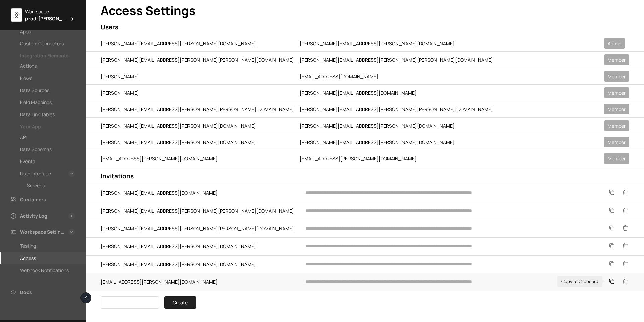  I want to click on div: prod-brame, so click(50, 18).